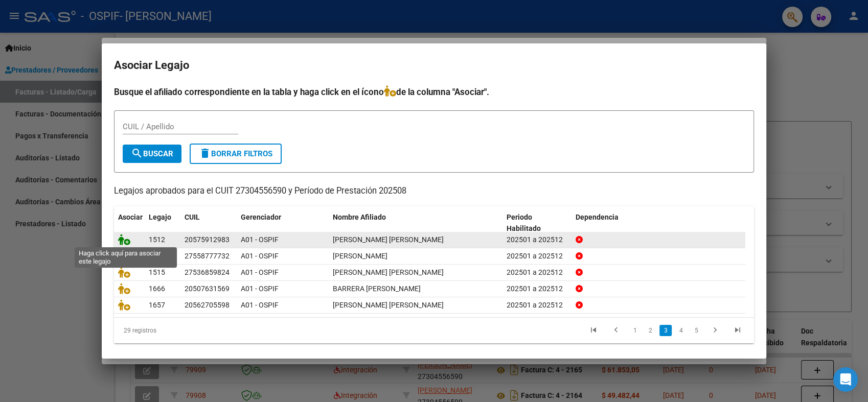 This screenshot has height=402, width=868. I want to click on a: go to first page, so click(594, 331).